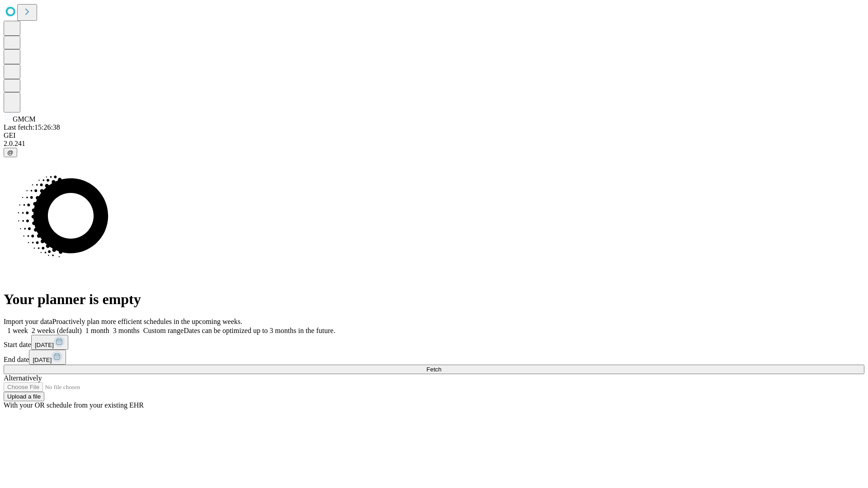 This screenshot has height=488, width=868. I want to click on span: Import your data, so click(28, 321).